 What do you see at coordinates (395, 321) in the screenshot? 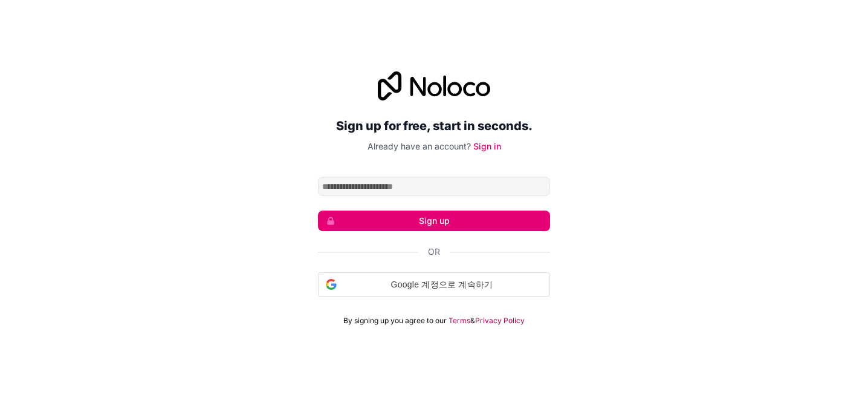
I see `span: By signing up you agree to our` at bounding box center [395, 321].